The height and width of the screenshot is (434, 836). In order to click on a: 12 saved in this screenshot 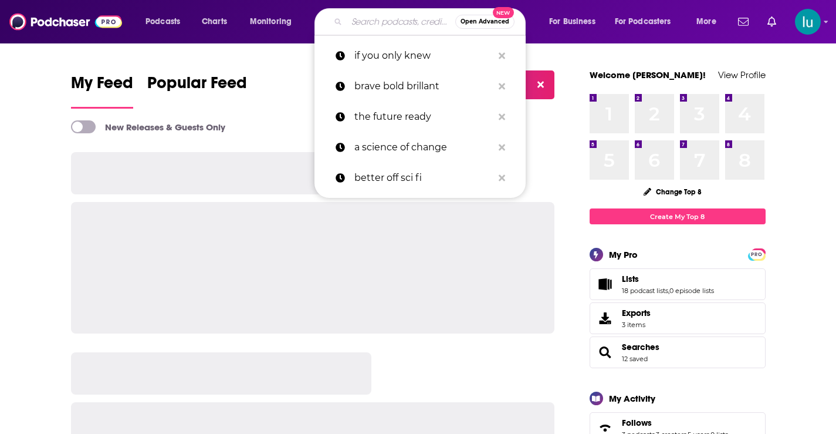, I will do `click(635, 359)`.